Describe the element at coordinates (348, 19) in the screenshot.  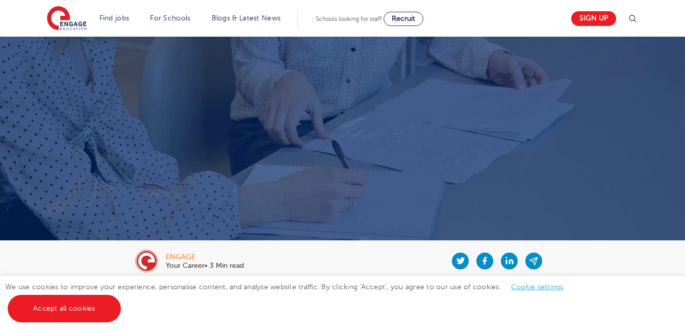
I see `span: Schools looking for staff` at that location.